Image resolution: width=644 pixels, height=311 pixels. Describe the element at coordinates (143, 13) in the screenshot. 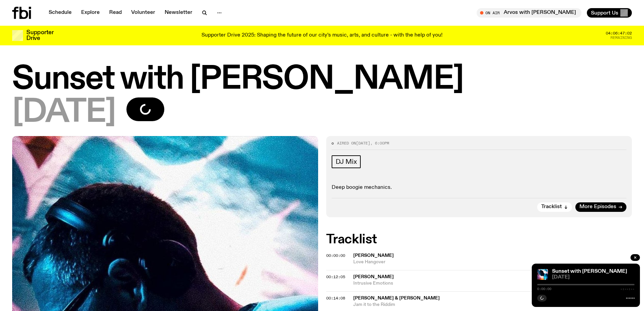

I see `a: Volunteer` at that location.